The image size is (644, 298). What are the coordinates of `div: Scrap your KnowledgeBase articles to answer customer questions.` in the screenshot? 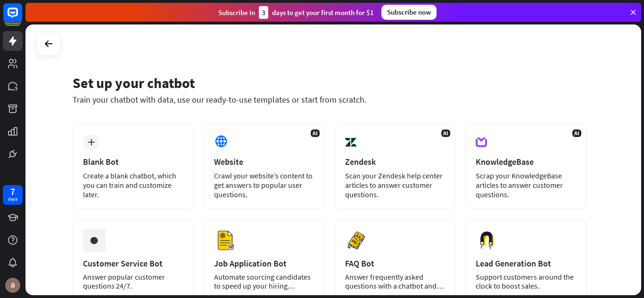 It's located at (526, 186).